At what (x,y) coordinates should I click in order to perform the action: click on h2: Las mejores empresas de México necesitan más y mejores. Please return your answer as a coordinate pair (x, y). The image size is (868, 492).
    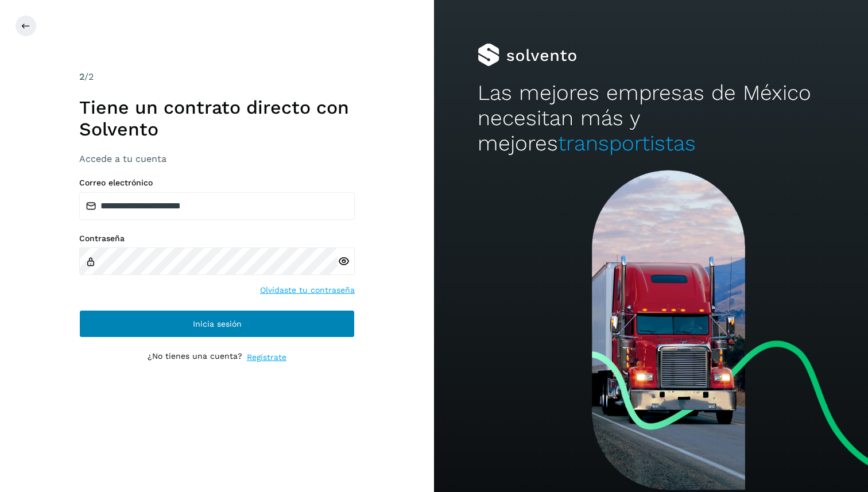
    Looking at the image, I should click on (651, 118).